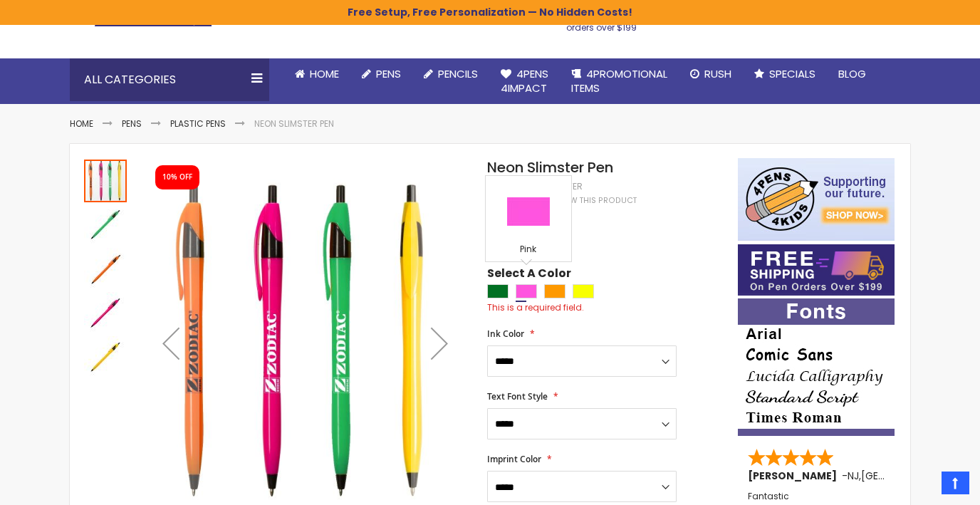  I want to click on div: This is a required field., so click(605, 308).